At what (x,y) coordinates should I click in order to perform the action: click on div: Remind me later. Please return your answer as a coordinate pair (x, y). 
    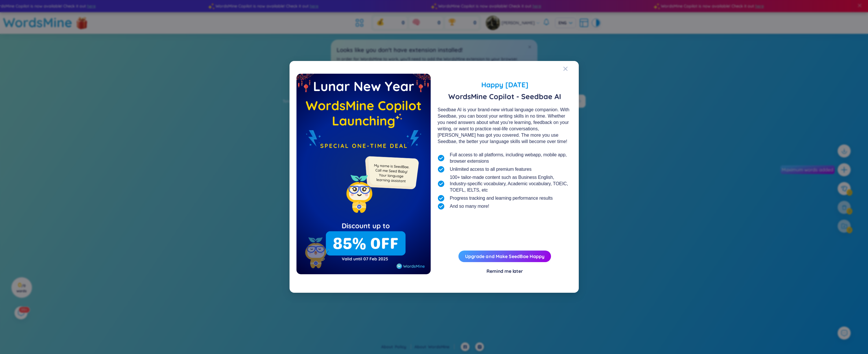
    Looking at the image, I should click on (505, 272).